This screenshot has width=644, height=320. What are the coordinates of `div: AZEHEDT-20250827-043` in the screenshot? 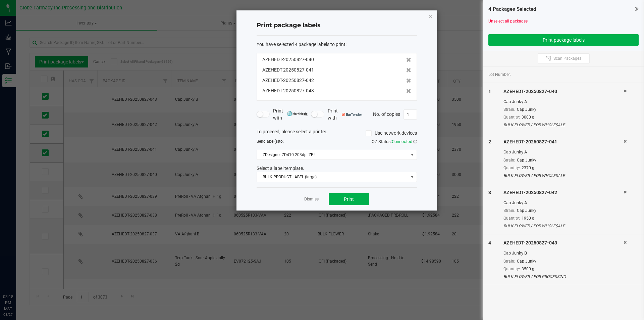 It's located at (563, 243).